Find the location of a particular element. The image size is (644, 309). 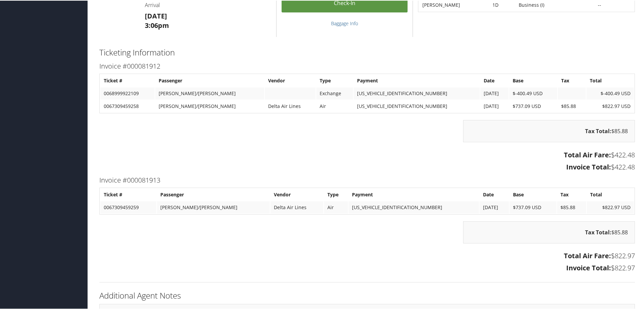

td: 0068999922109 is located at coordinates (127, 93).